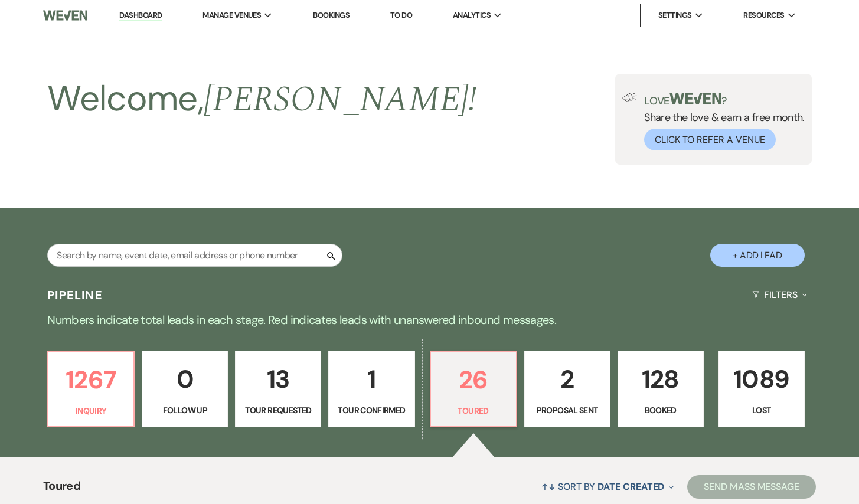 This screenshot has width=859, height=504. Describe the element at coordinates (195, 255) in the screenshot. I see `input: Search by name, event date, email address or phone number` at that location.